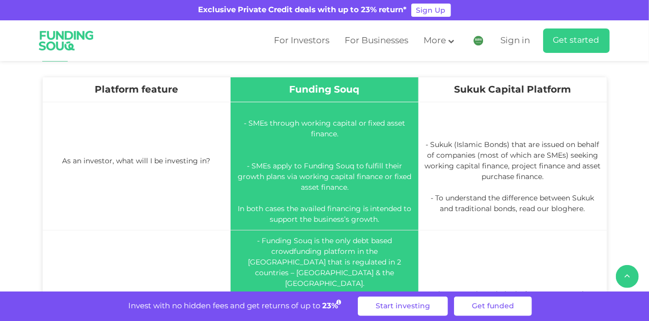 This screenshot has height=321, width=649. I want to click on a: Start investing, so click(403, 306).